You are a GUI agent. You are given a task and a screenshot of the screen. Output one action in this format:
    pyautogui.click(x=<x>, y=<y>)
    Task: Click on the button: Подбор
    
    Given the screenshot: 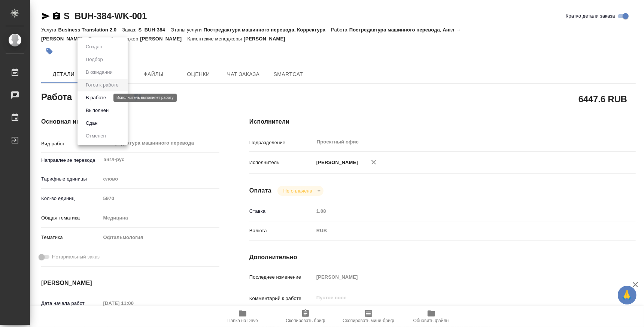 What is the action you would take?
    pyautogui.click(x=94, y=60)
    